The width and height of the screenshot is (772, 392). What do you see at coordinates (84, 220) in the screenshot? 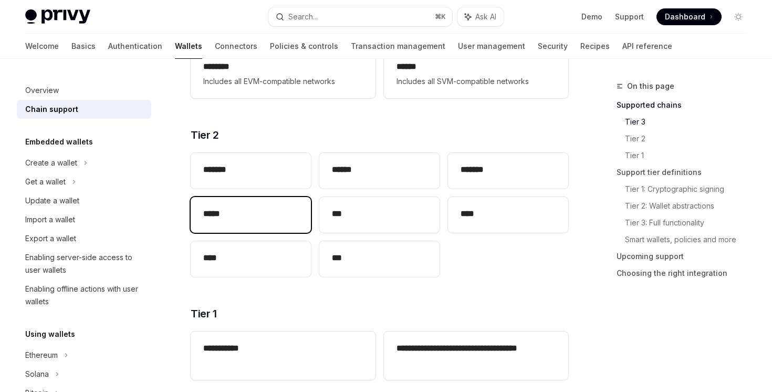
I see `a: Import a wallet` at bounding box center [84, 220].